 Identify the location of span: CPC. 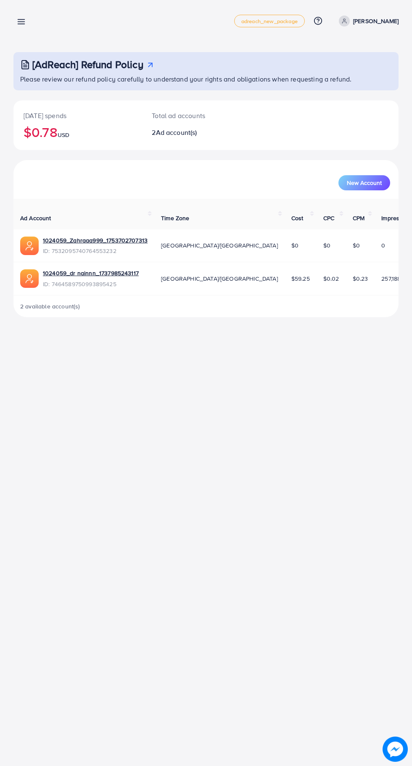
(329, 218).